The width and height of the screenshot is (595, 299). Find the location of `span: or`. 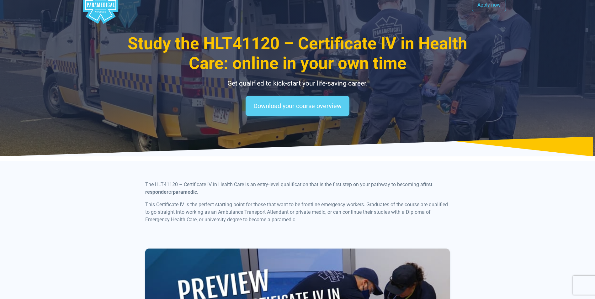

span: or is located at coordinates (171, 192).